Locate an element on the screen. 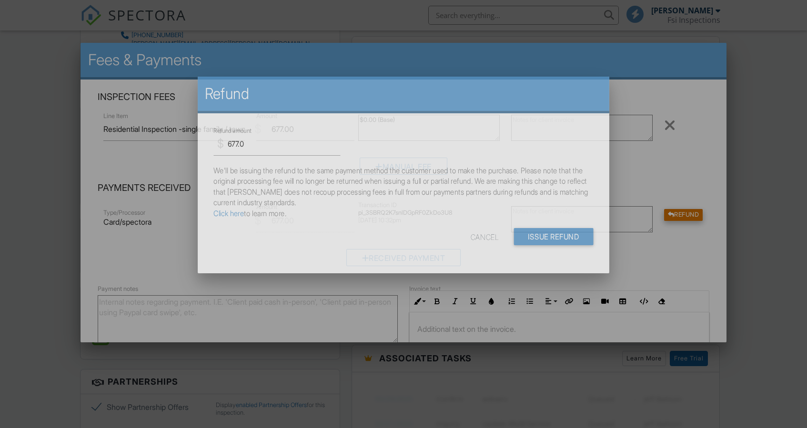  label: Refund amount is located at coordinates (233, 131).